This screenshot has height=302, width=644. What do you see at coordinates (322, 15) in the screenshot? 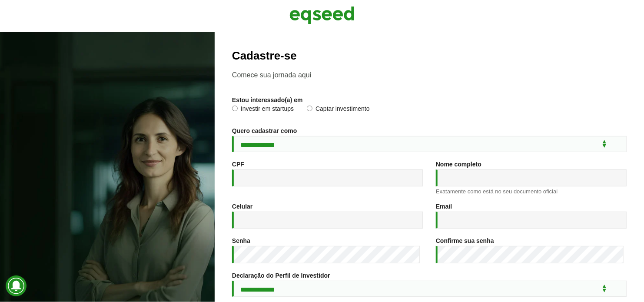
I see `img: EqSeed Logo` at bounding box center [322, 15].